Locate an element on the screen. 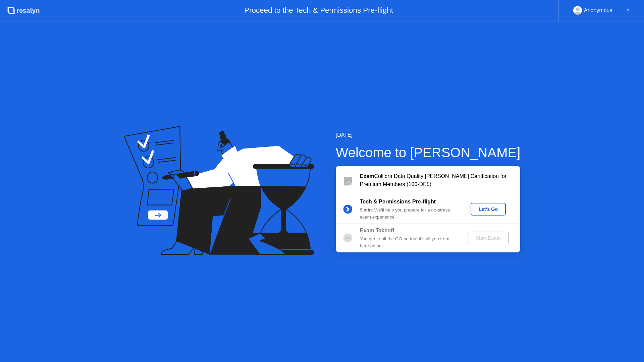 This screenshot has height=362, width=644. b: Tech & Permissions Pre-flight is located at coordinates (397, 202).